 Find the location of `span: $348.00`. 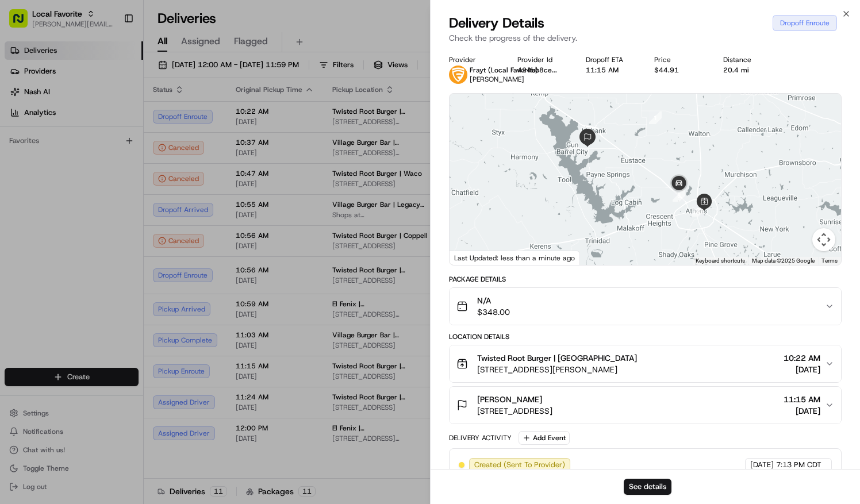

span: $348.00 is located at coordinates (493, 312).